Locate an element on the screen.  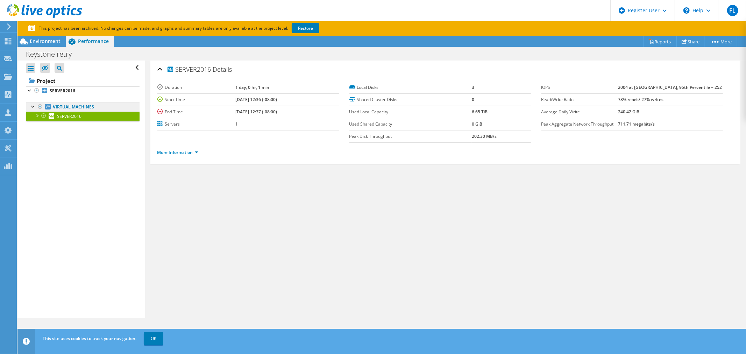
b: 0 GiB is located at coordinates (477, 124).